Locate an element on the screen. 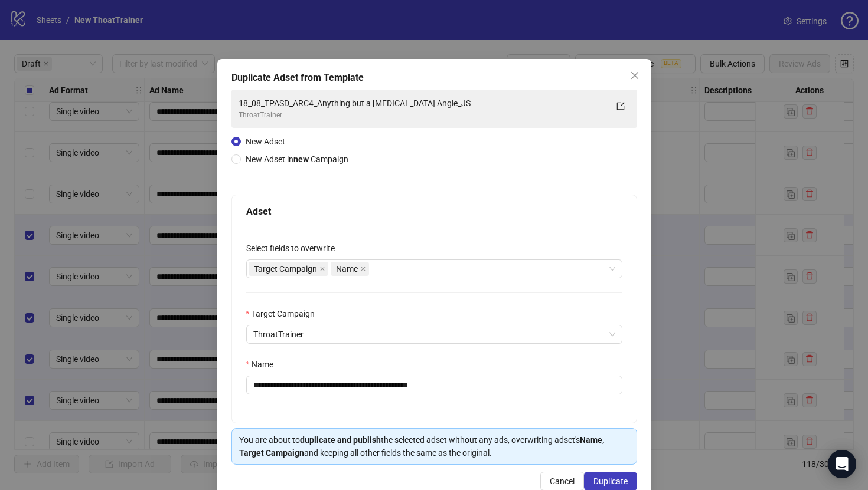 The width and height of the screenshot is (868, 490). label: Target Campaign is located at coordinates (284, 314).